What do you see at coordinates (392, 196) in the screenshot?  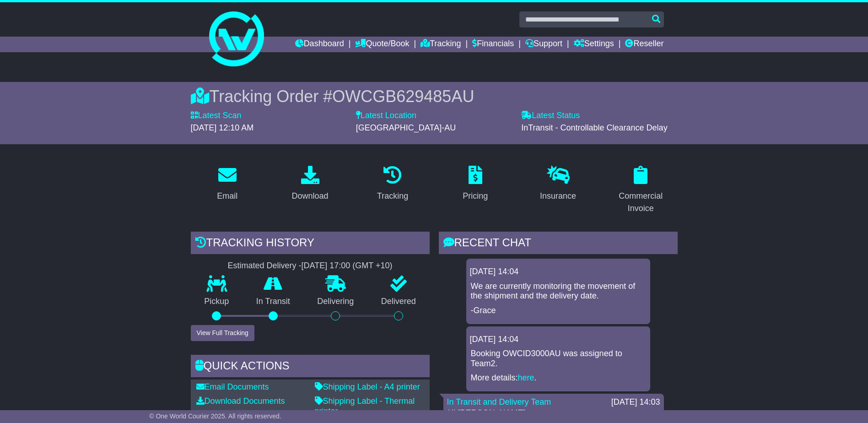 I see `div: Tracking` at bounding box center [392, 196].